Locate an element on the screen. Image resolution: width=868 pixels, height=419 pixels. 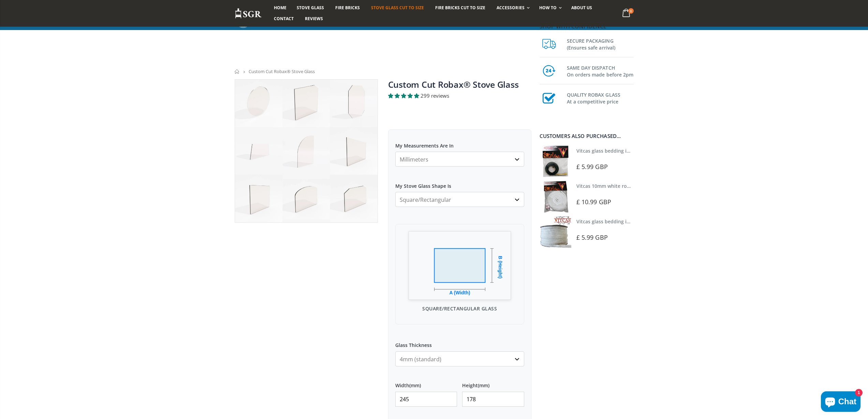
label: My Measurements Are In is located at coordinates (460, 142).